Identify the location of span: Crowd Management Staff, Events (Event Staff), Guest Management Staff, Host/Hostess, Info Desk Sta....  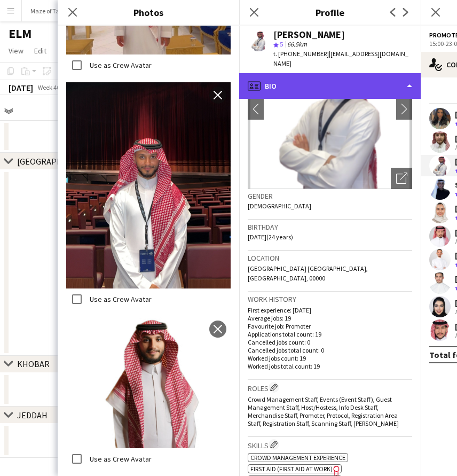
(323, 411).